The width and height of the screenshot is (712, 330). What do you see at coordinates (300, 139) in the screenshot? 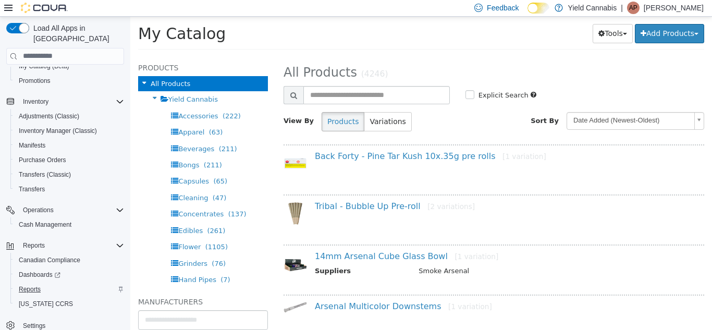
I see `a: Back Forty - Pine Tar Kush 10x.35g pre rolls[1 variation]` at bounding box center [300, 139].